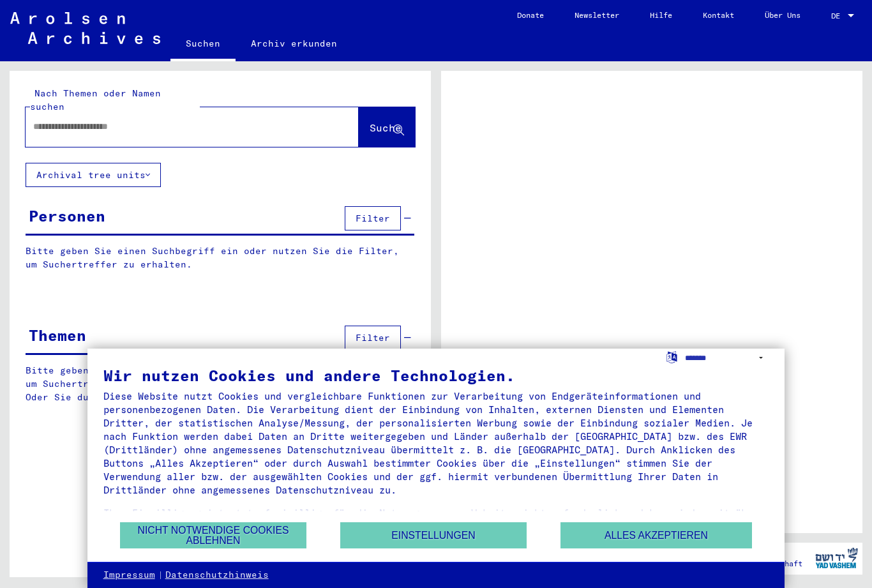  I want to click on div: Themen, so click(57, 335).